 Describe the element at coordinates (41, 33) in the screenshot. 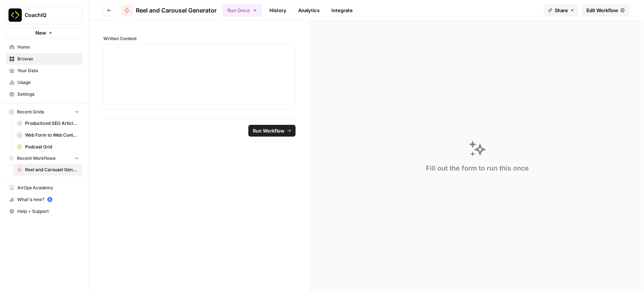

I see `span: New` at that location.